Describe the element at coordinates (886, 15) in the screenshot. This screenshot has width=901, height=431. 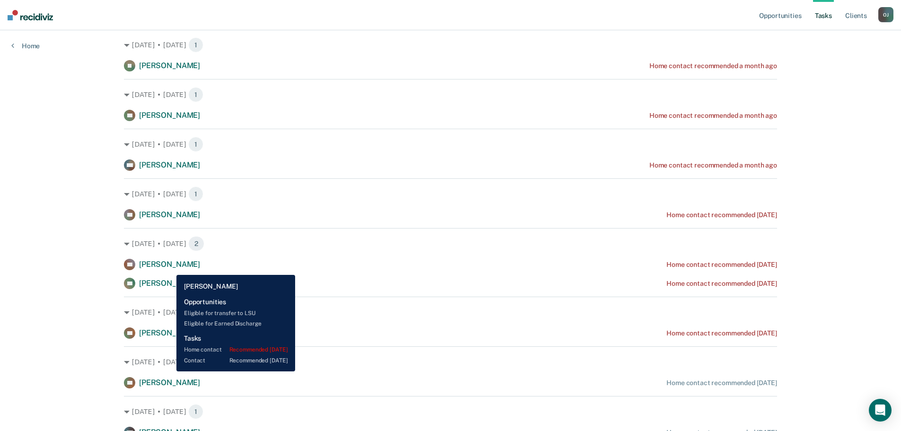
I see `div: O J` at that location.